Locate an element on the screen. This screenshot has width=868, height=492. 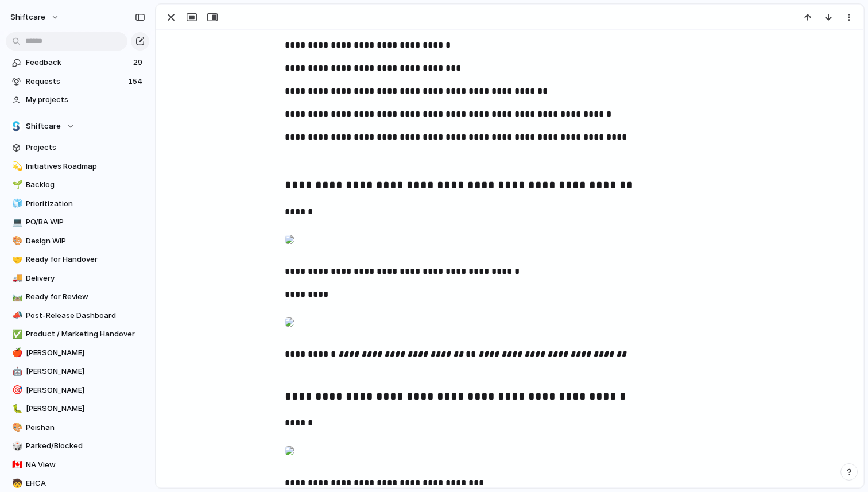
span: Product / Marketing Handover is located at coordinates (86, 334).